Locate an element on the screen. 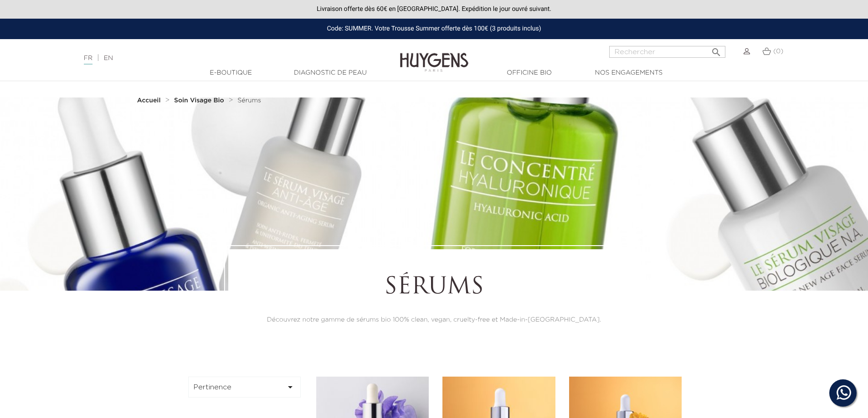 Image resolution: width=868 pixels, height=418 pixels. a: Officine Bio is located at coordinates (530, 73).